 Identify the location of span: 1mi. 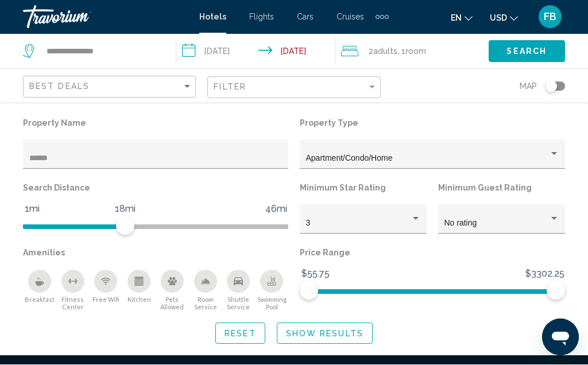
(32, 210).